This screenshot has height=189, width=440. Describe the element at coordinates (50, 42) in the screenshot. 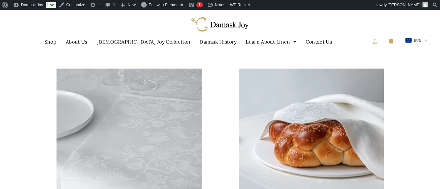

I see `a: Shop` at that location.